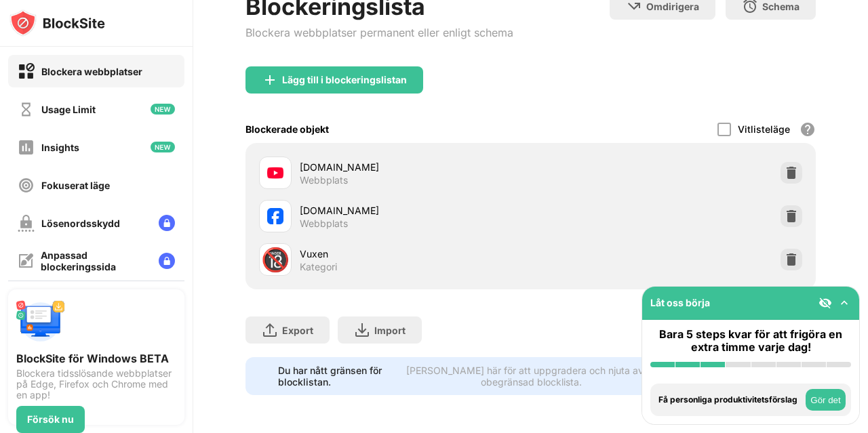 The image size is (868, 433). What do you see at coordinates (390, 330) in the screenshot?
I see `div: Import` at bounding box center [390, 330].